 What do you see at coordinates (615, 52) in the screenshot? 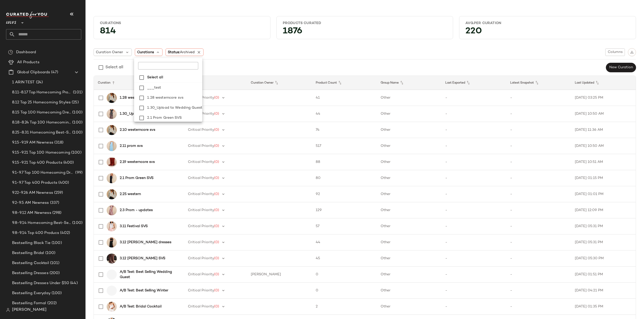
I see `button: Columns` at bounding box center [615, 52].